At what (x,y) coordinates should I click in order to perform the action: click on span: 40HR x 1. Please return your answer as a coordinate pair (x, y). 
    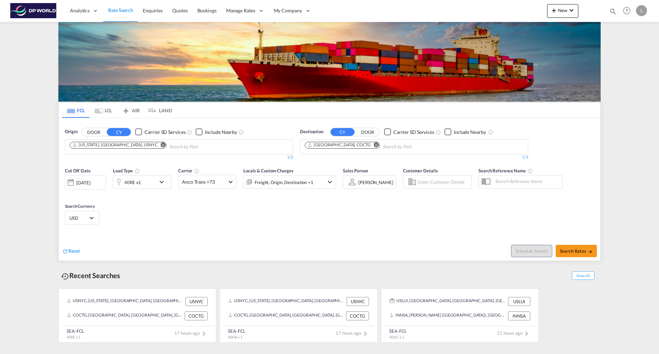
    Looking at the image, I should click on (235, 337).